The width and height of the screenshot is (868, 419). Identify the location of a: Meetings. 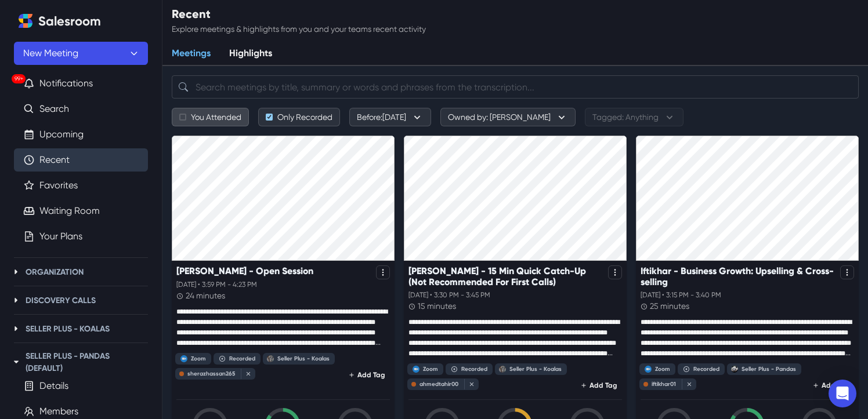
(191, 54).